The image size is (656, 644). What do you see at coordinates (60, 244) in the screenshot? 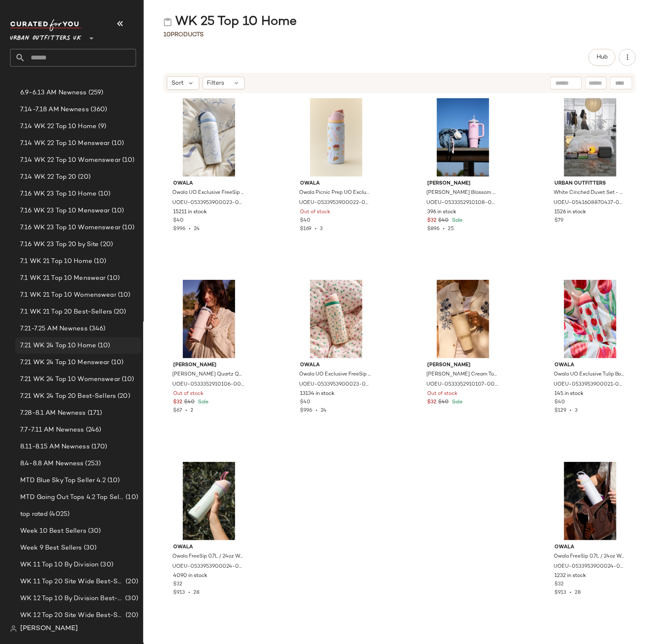
I see `span: 7.16 WK 23 Top 20 by Site` at bounding box center [60, 244].